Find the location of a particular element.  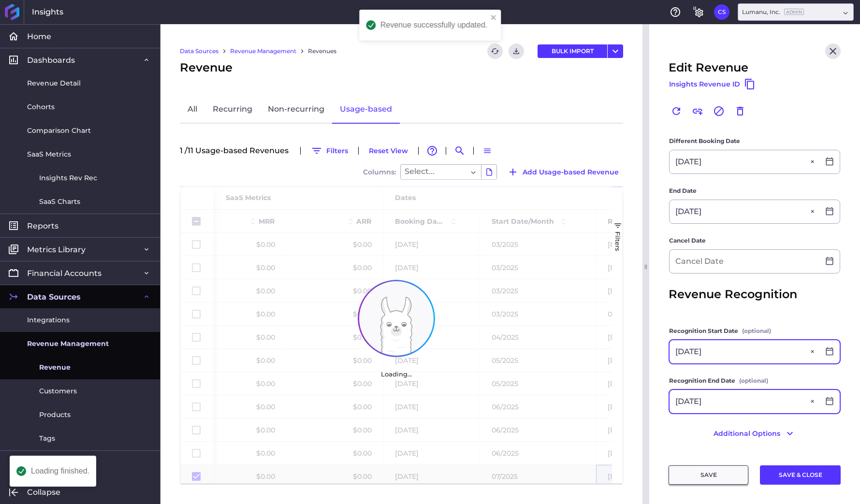

button: SAVE is located at coordinates (708, 475).